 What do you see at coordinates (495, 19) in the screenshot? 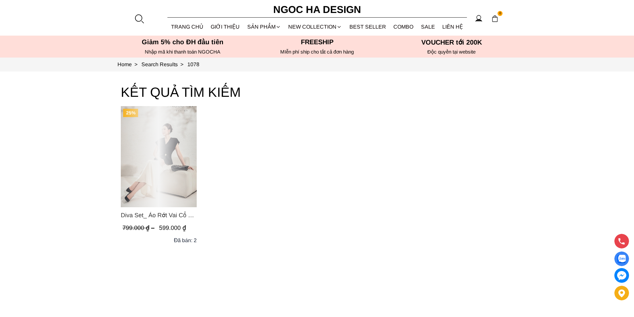
I see `img: img-CART-ICON-ksit0nf1` at bounding box center [495, 19].